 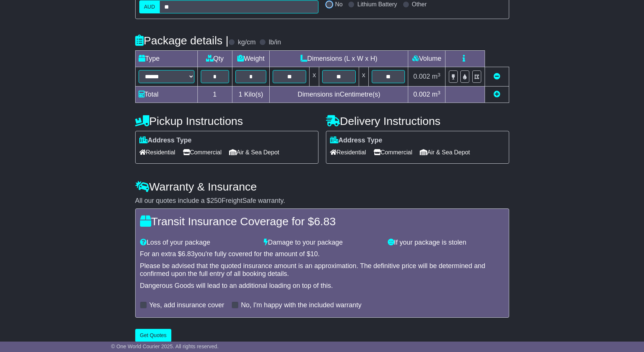 What do you see at coordinates (186, 305) in the screenshot?
I see `label: Yes, add insurance cover` at bounding box center [186, 305].